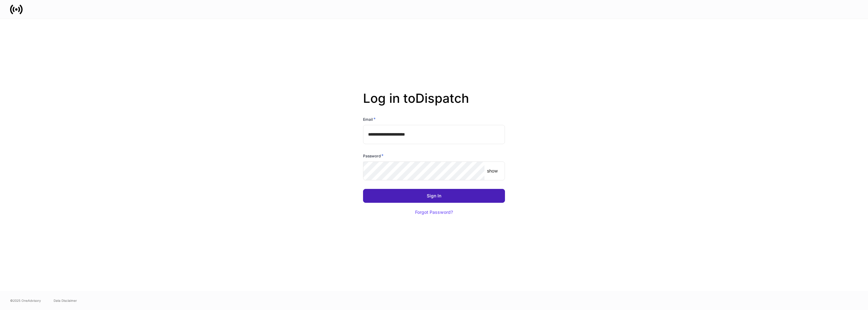 The height and width of the screenshot is (310, 868). I want to click on h6: Password, so click(373, 155).